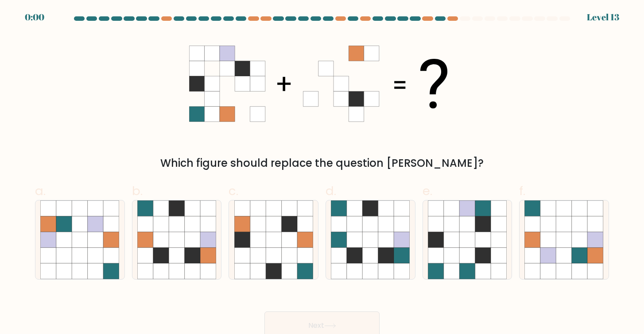  I want to click on span: d., so click(331, 191).